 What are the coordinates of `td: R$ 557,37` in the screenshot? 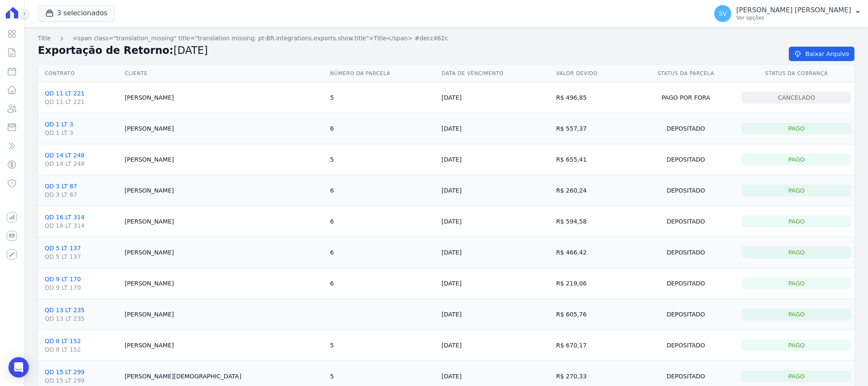 It's located at (593, 128).